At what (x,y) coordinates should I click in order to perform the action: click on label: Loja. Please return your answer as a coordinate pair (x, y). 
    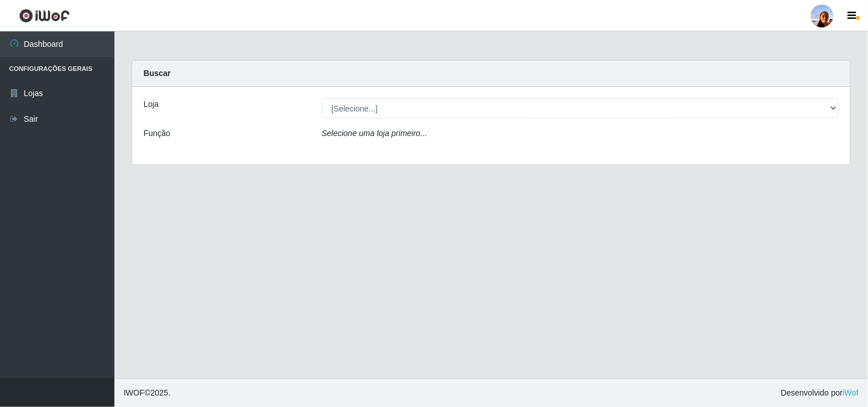
    Looking at the image, I should click on (151, 104).